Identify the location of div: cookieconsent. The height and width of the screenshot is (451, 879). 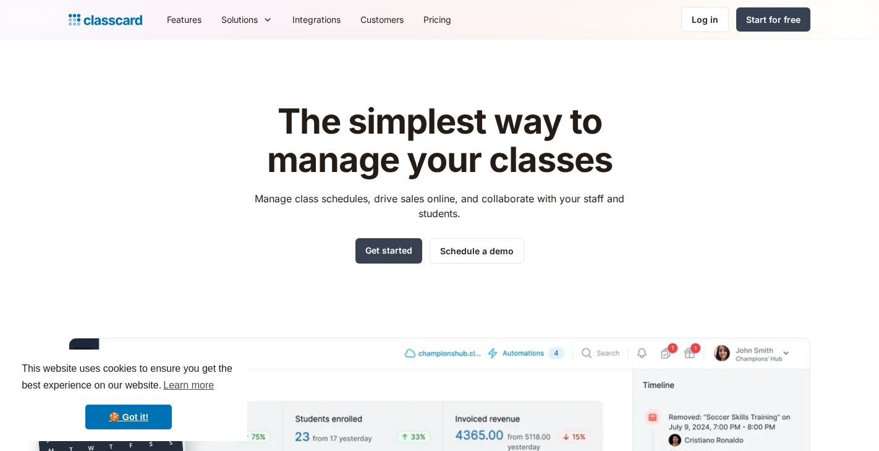
(129, 395).